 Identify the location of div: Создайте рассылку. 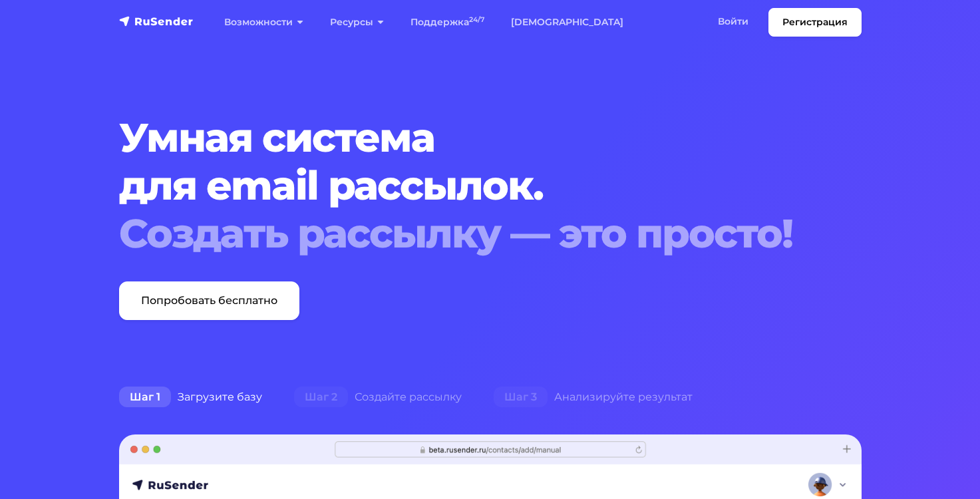
(378, 397).